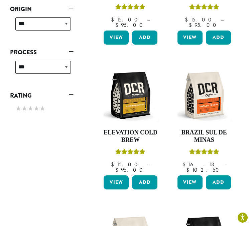 The image size is (251, 226). What do you see at coordinates (131, 120) in the screenshot?
I see `a: Elevation Cold BrewRated 5.00 out of 5` at bounding box center [131, 120].